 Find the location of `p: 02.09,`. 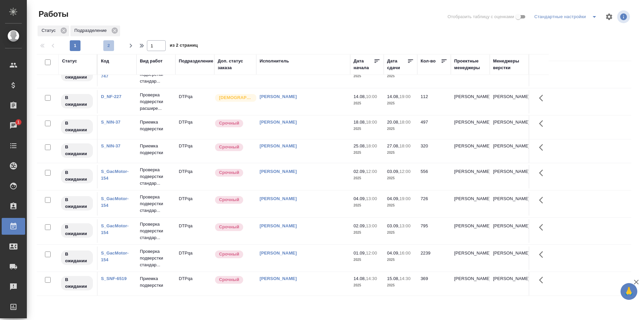

p: 02.09, is located at coordinates (360, 226).